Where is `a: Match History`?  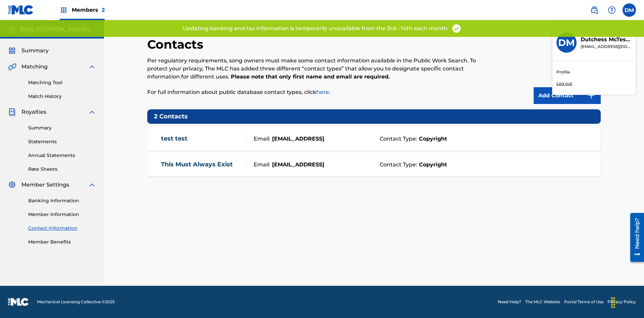 a: Match History is located at coordinates (62, 96).